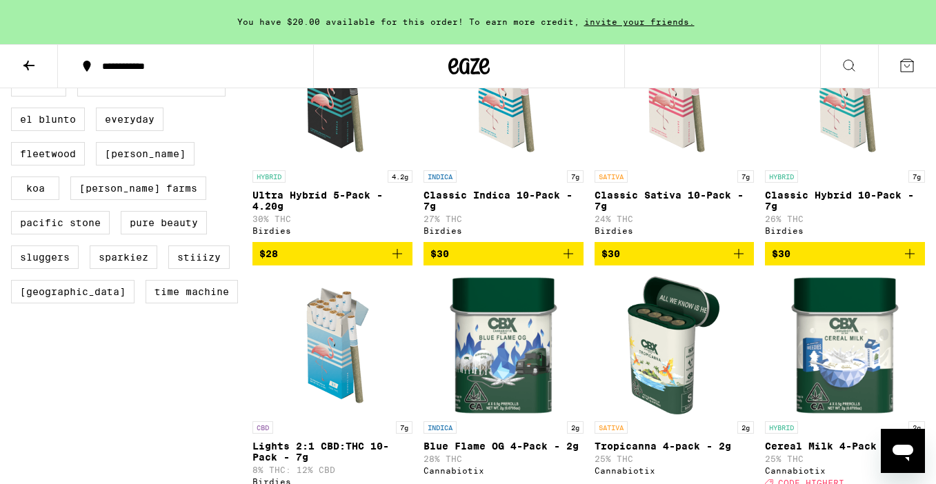 The image size is (936, 484). I want to click on p: 26% THC, so click(845, 219).